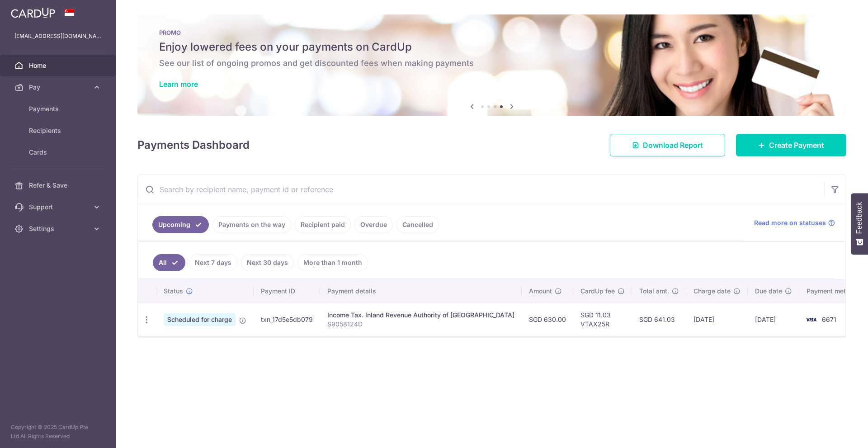 This screenshot has width=868, height=448. Describe the element at coordinates (286, 319) in the screenshot. I see `td: txn_17d5e5db079` at that location.